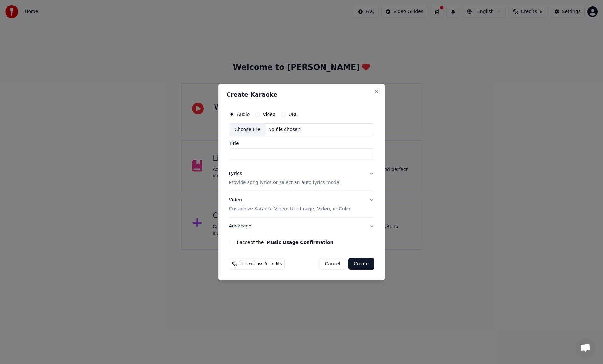  Describe the element at coordinates (243, 115) in the screenshot. I see `label: Audio` at that location.